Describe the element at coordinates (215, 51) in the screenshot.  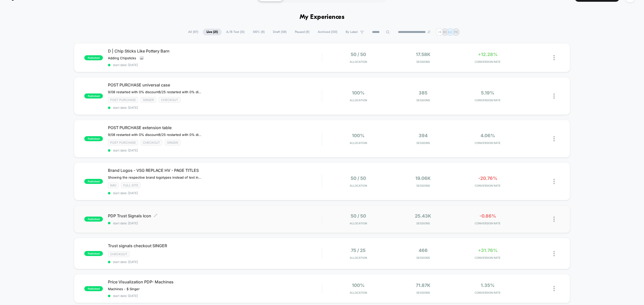
I see `span: D | Chip Sticks Like Pottery Barn` at that location.